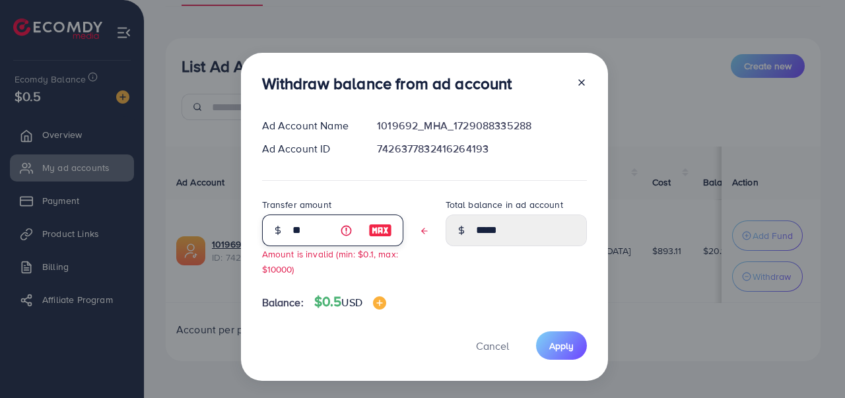 This screenshot has width=845, height=398. I want to click on label: Transfer amount, so click(296, 205).